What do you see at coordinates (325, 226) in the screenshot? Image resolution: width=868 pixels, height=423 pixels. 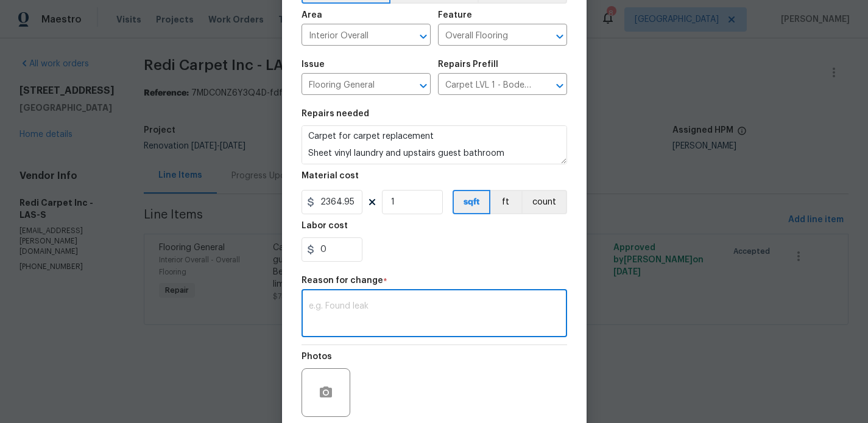 I see `h5: Labor cost` at bounding box center [325, 226].